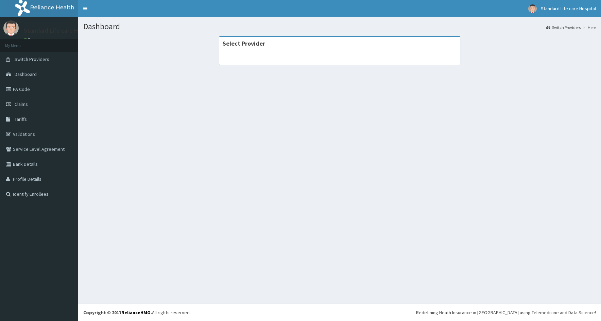 The width and height of the screenshot is (601, 321). What do you see at coordinates (21, 119) in the screenshot?
I see `span: Tariffs` at bounding box center [21, 119].